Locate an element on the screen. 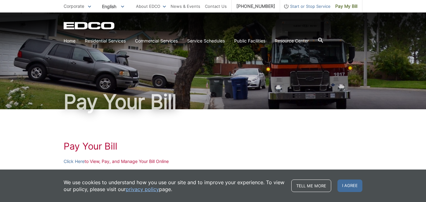 This screenshot has height=202, width=426. p: to View, Pay, and Manage Your Bill Online is located at coordinates (213, 161).